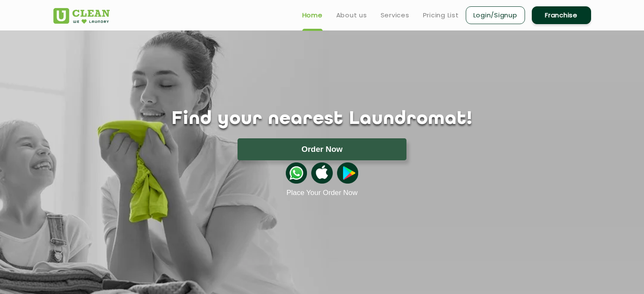  I want to click on a: Pricing List, so click(440, 15).